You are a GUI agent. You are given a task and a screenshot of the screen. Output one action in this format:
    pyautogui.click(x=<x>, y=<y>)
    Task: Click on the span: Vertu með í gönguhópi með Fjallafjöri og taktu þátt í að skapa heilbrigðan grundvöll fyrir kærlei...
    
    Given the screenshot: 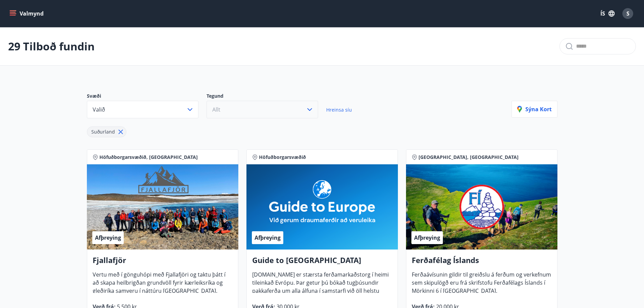 What is the action you would take?
    pyautogui.click(x=159, y=286)
    